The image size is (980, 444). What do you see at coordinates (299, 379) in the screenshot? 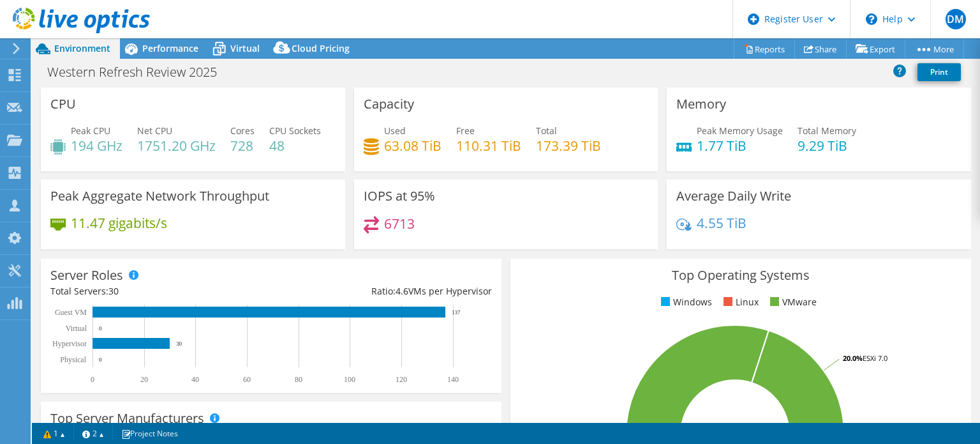
I see `text: 80` at bounding box center [299, 379].